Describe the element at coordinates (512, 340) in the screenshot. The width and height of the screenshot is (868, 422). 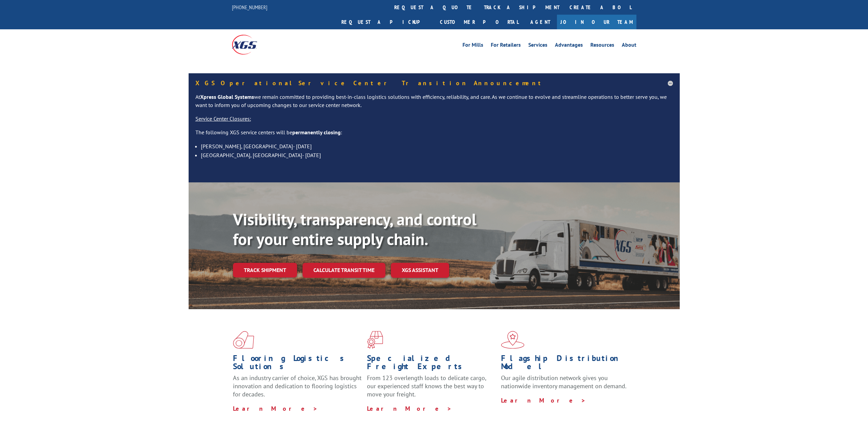
I see `img: xgs-icon-flagship-distribution-model-red` at that location.